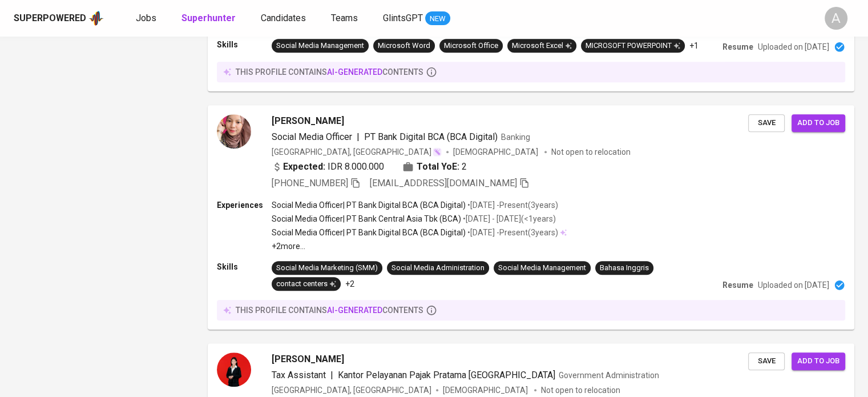 The height and width of the screenshot is (397, 868). I want to click on div: Microsoft Word, so click(404, 46).